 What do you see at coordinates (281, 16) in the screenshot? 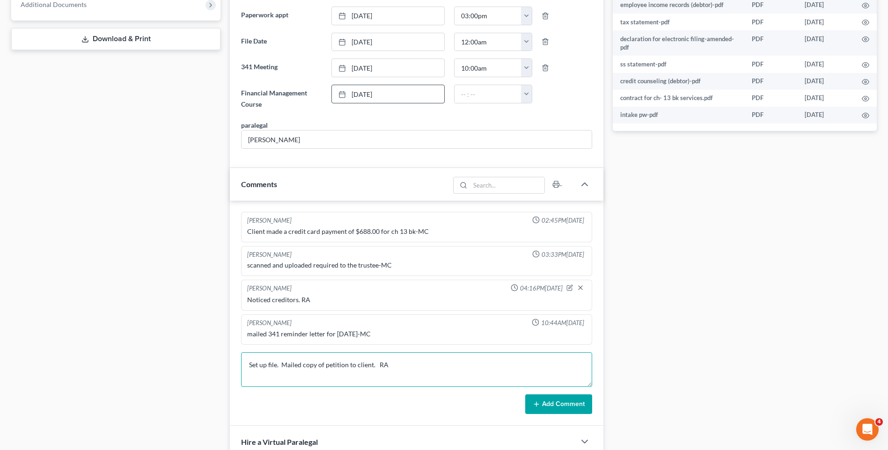
I see `label: Paperwork appt` at bounding box center [281, 16].